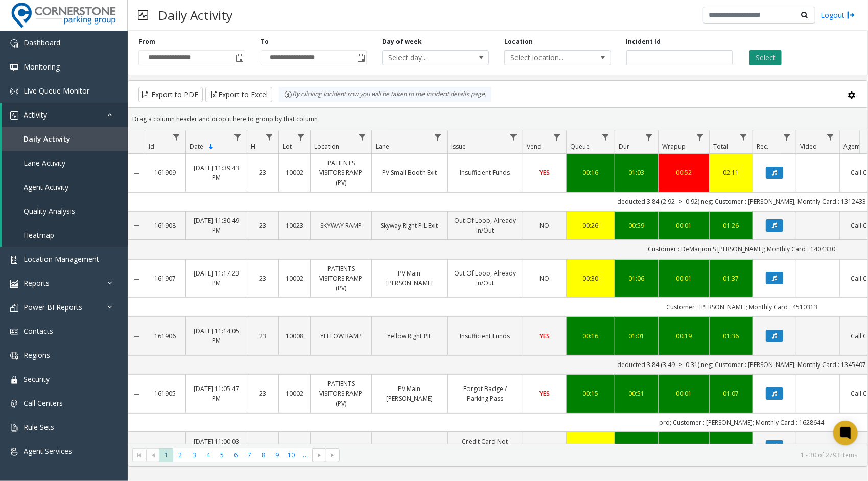  I want to click on a: 00:26, so click(591, 225).